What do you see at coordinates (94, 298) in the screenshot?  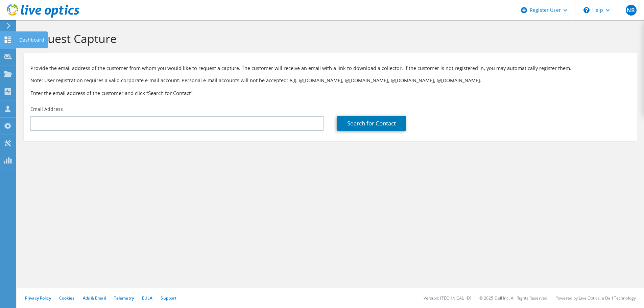 I see `a: Ads & Email` at bounding box center [94, 298].